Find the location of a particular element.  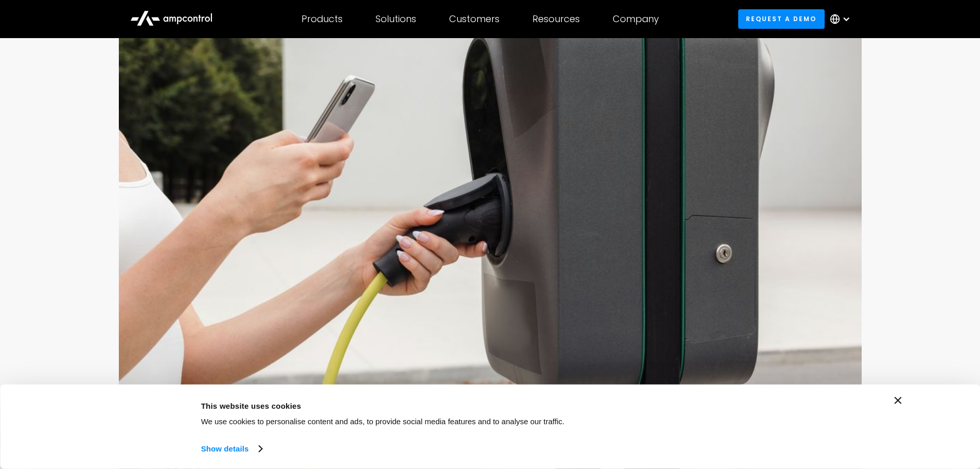

button: Close banner is located at coordinates (898, 400).